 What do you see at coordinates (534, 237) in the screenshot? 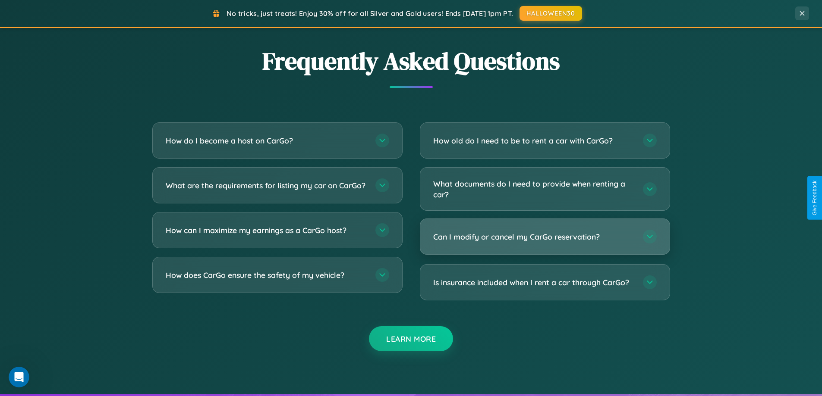
I see `h3: Can I modify or cancel my CarGo reservation?` at bounding box center [534, 237].